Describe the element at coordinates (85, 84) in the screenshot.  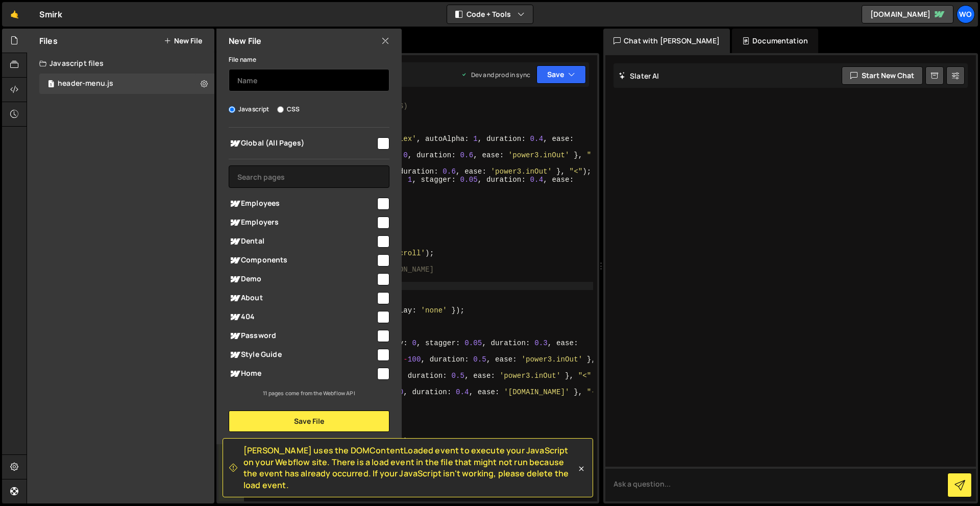
I see `div: header-menu.js` at that location.